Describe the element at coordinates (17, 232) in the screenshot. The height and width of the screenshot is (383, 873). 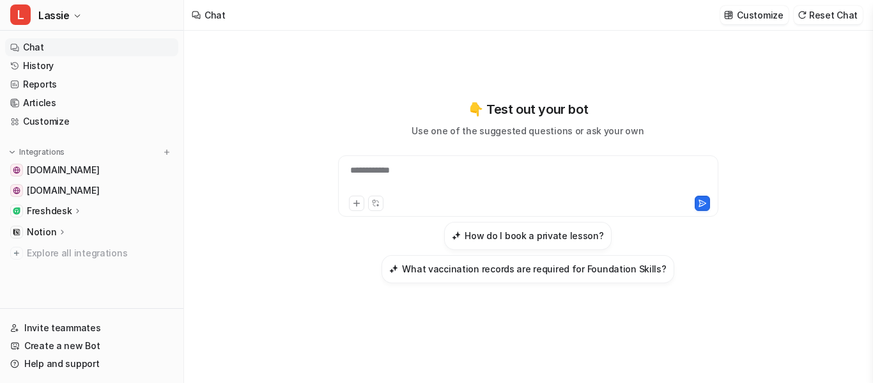
I see `img: Notion` at that location.